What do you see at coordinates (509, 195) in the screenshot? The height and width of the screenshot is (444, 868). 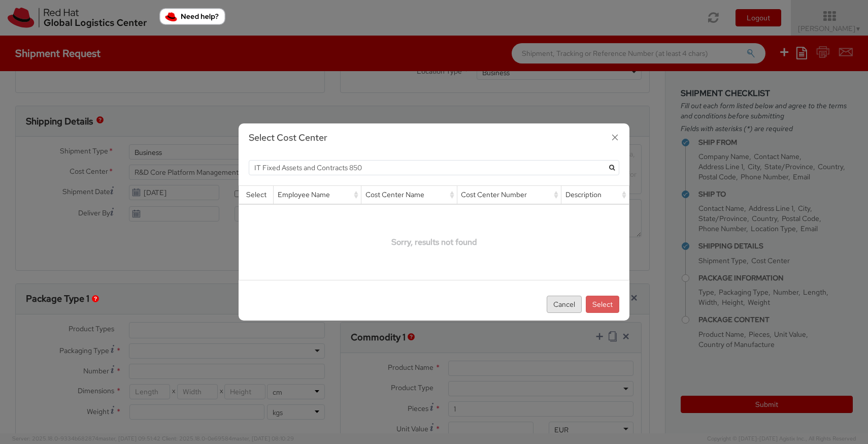 I see `div: Cost Center Number` at bounding box center [509, 195].